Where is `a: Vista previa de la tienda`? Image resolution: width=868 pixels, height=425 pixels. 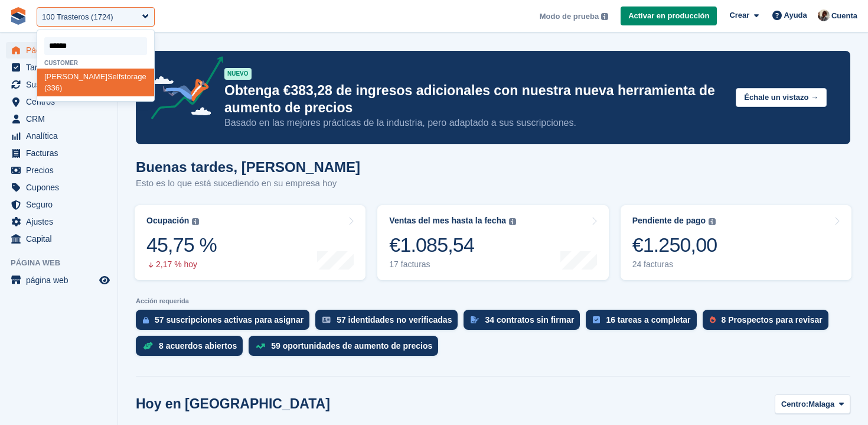 a: Vista previa de la tienda is located at coordinates (104, 280).